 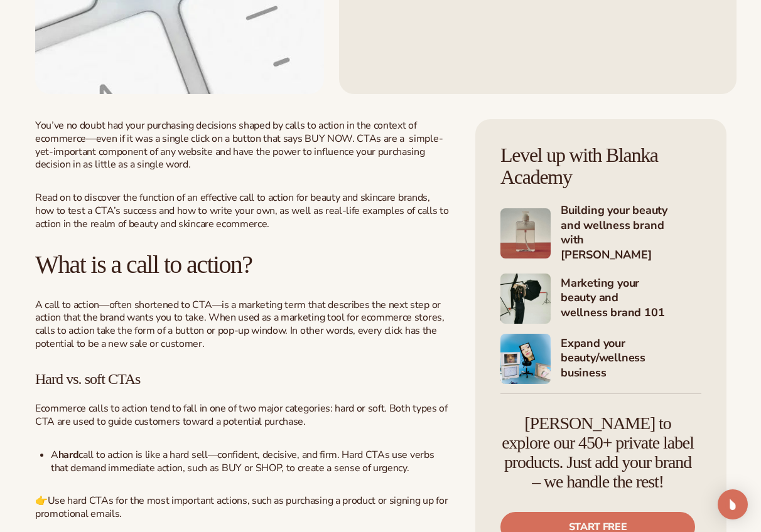 What do you see at coordinates (88, 379) in the screenshot?
I see `span: Hard vs. soft CTAs` at bounding box center [88, 379].